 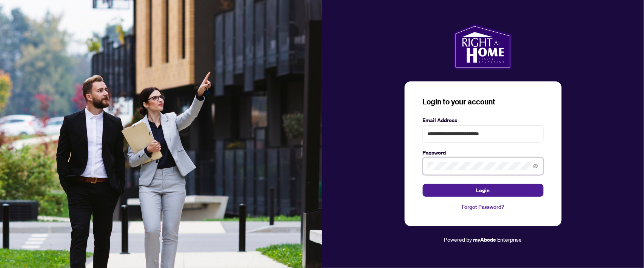 I want to click on h3: Login to your account, so click(x=483, y=102).